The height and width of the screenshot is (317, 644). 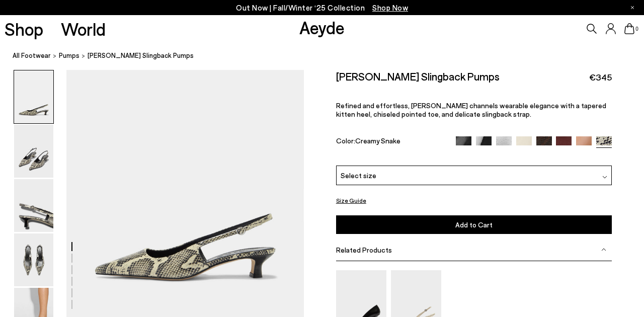 I want to click on button: Size Guide, so click(x=351, y=200).